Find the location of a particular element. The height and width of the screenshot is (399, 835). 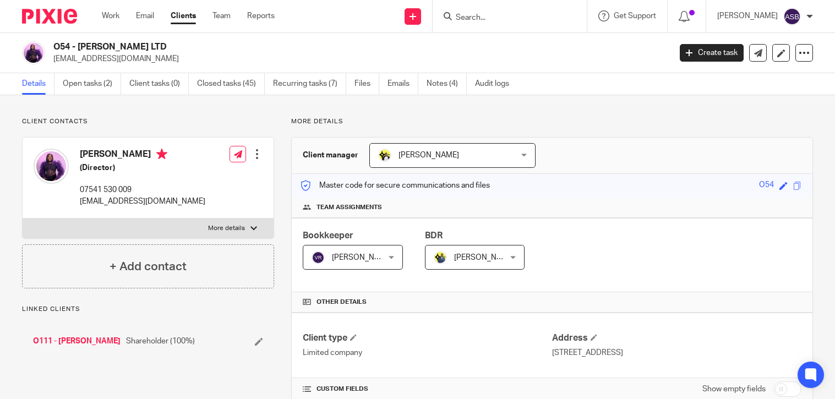

span: Get Support is located at coordinates (635, 16).